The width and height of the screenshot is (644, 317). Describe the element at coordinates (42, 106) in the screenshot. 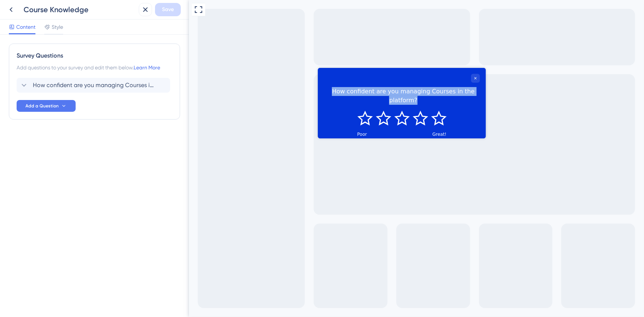

I see `span: Add a Question` at that location.